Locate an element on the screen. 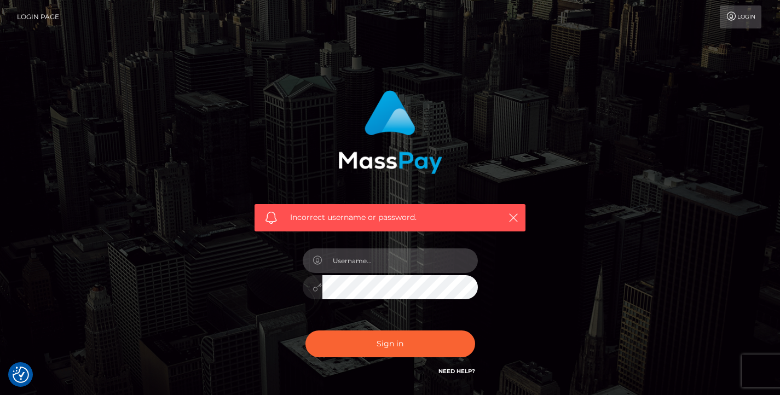 The image size is (780, 395). input: Username... is located at coordinates (400, 261).